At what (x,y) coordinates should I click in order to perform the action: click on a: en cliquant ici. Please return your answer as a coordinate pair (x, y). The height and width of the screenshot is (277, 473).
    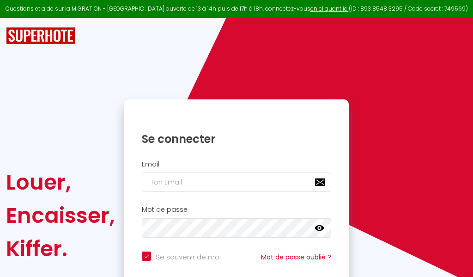
    Looking at the image, I should click on (329, 8).